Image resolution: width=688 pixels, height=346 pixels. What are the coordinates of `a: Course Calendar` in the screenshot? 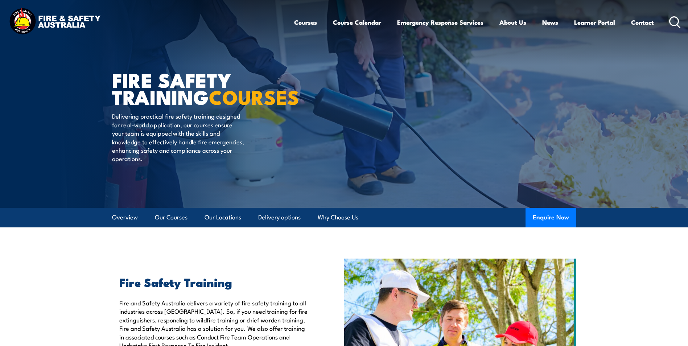 It's located at (357, 22).